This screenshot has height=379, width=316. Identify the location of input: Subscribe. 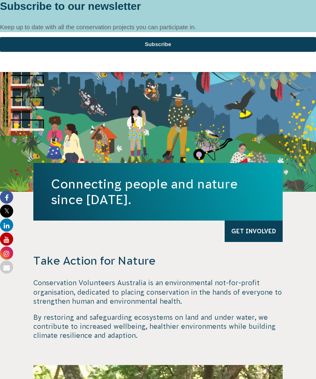
(158, 175).